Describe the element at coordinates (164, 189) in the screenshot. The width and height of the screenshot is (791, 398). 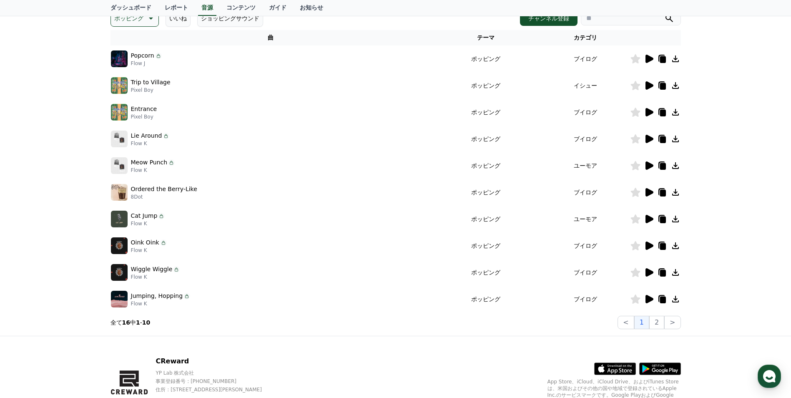
I see `p: Ordered the Berry-Like` at that location.